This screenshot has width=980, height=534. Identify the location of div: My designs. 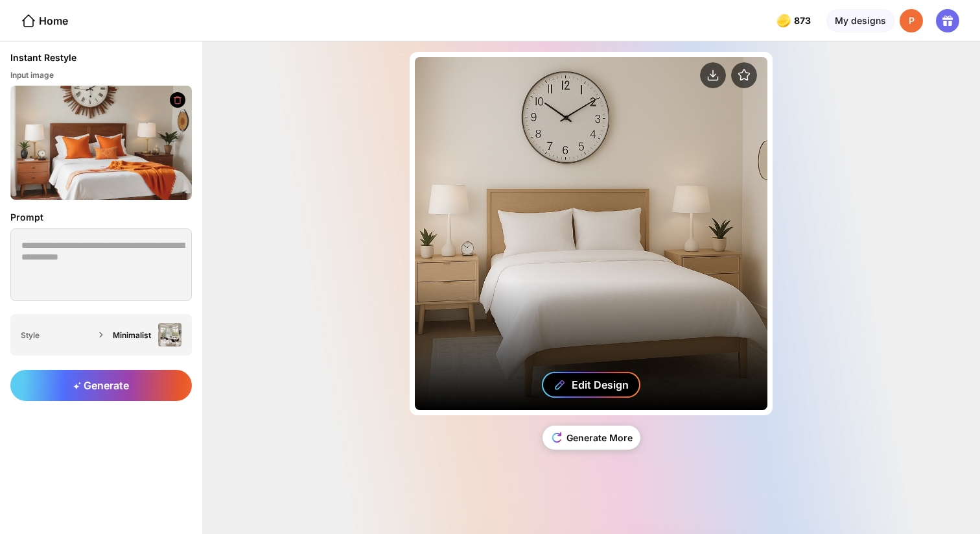
(860, 21).